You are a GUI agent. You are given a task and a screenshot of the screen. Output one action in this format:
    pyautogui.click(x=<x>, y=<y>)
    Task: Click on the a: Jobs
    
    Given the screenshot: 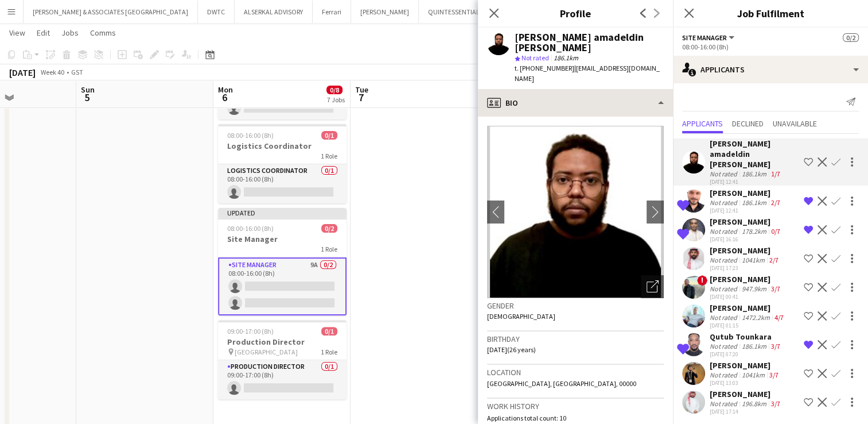 What is the action you would take?
    pyautogui.click(x=70, y=32)
    